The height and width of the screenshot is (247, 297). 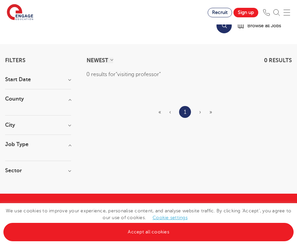 I want to click on a: Browse all Jobs, so click(x=262, y=25).